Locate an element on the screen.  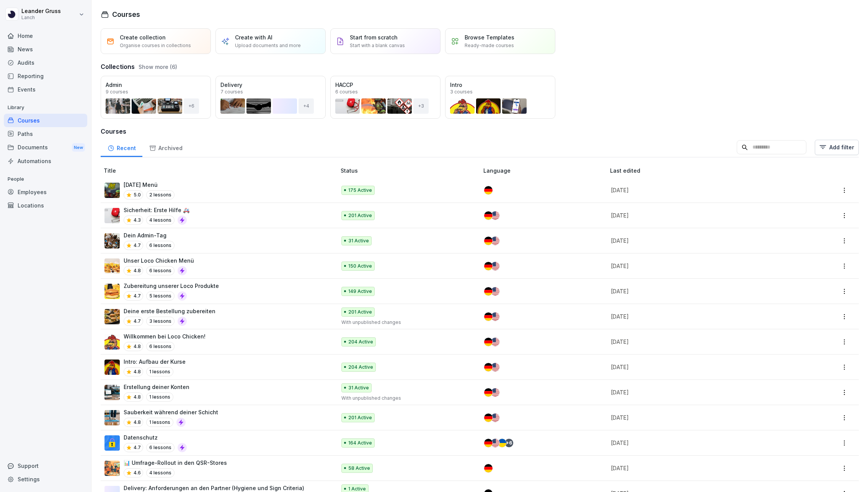
div: Employees is located at coordinates (46, 192).